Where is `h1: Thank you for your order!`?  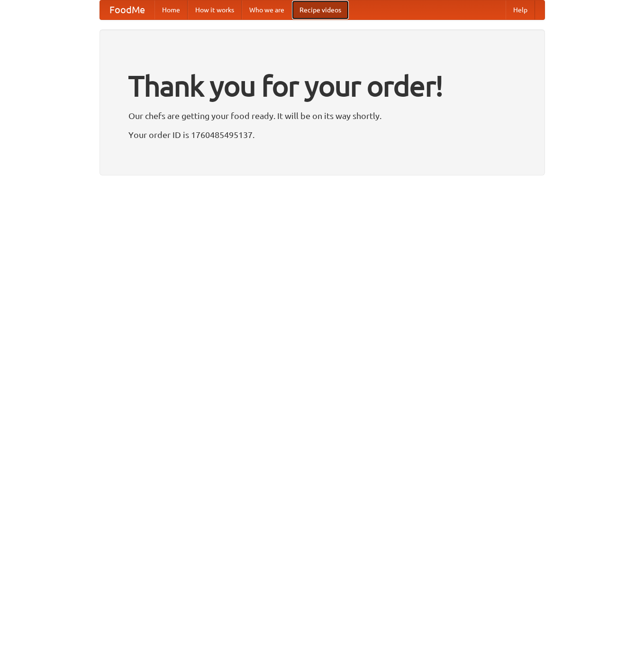 h1: Thank you for your order! is located at coordinates (322, 86).